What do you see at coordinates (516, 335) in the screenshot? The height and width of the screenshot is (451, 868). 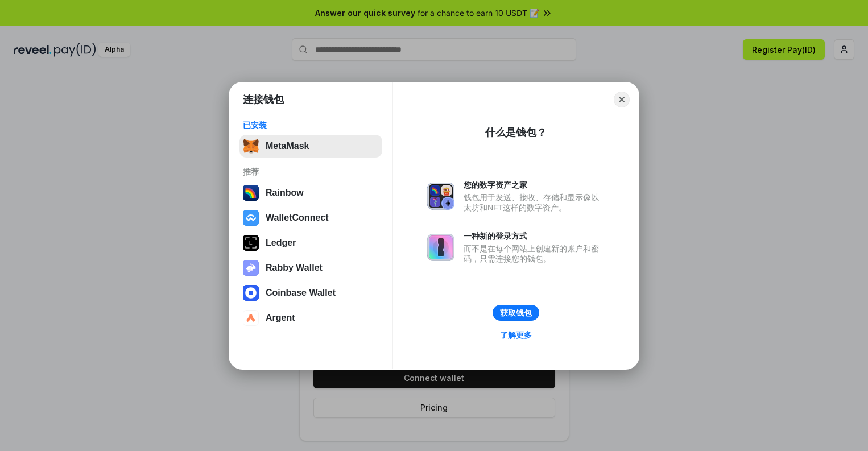 I see `a: 了解更多` at bounding box center [516, 335].